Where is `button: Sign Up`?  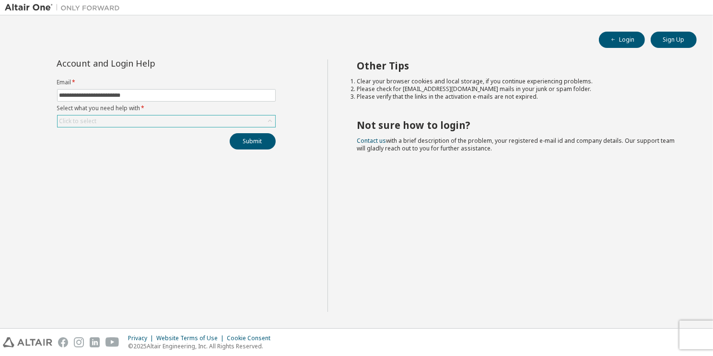 button: Sign Up is located at coordinates (674, 40).